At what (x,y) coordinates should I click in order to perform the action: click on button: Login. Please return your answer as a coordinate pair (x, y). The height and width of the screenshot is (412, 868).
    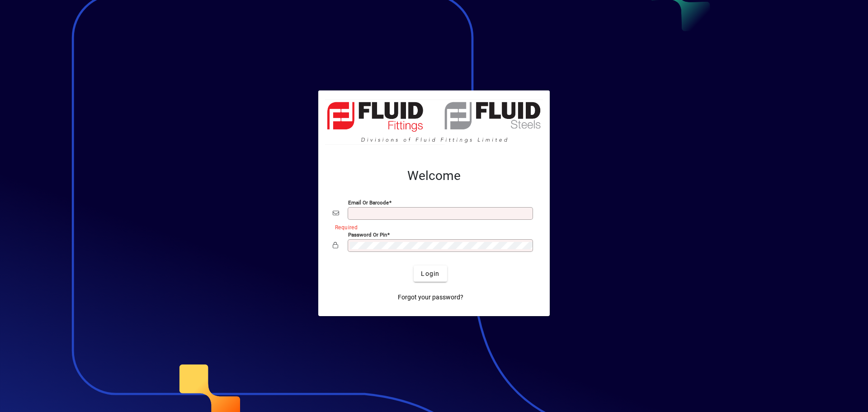
    Looking at the image, I should click on (430, 274).